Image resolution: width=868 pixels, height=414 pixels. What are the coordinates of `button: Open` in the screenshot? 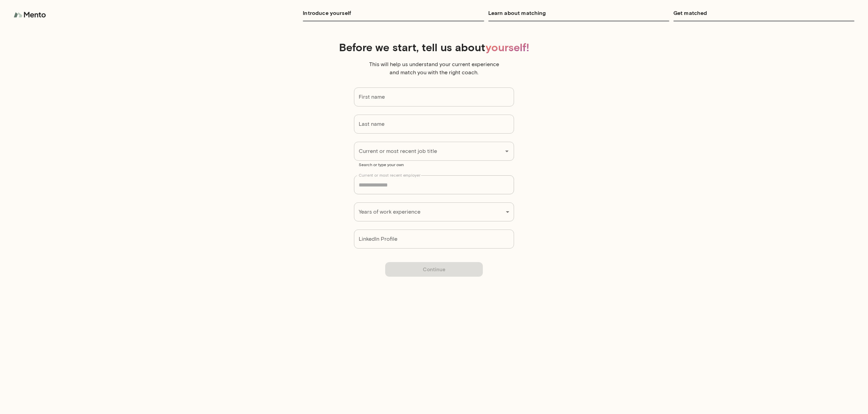 It's located at (507, 151).